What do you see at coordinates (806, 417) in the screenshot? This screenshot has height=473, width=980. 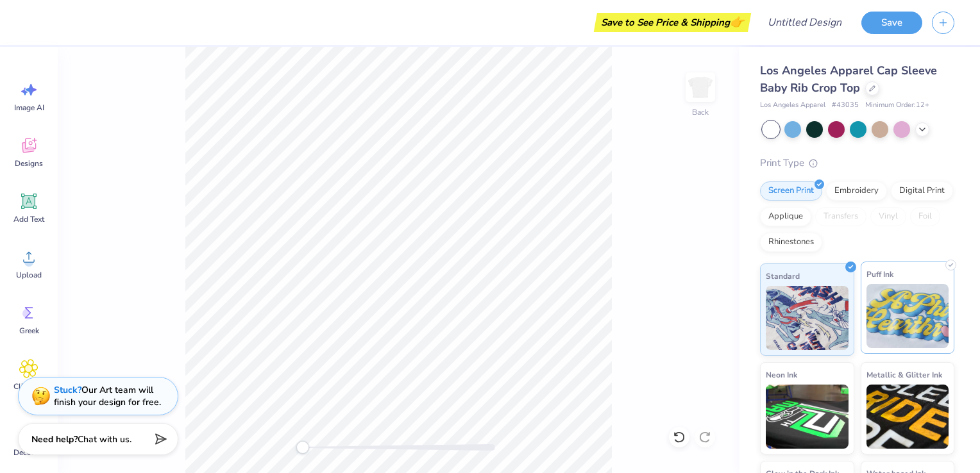 I see `img: Neon Ink` at bounding box center [806, 417].